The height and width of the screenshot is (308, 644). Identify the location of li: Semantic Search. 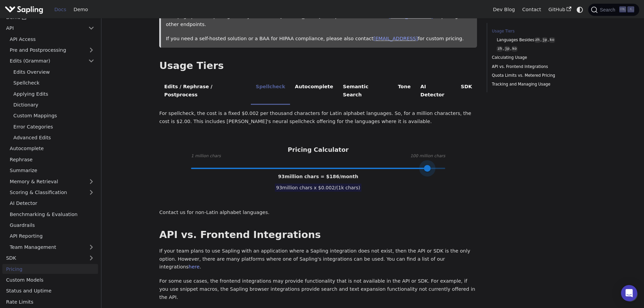
(366, 92).